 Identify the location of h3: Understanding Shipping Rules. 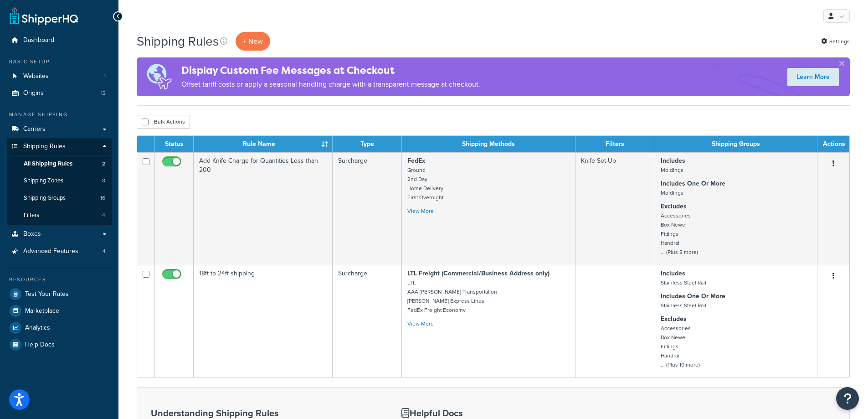
(265, 413).